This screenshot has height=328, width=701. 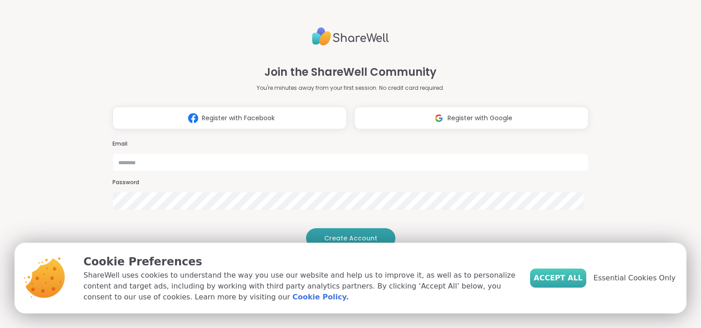 What do you see at coordinates (558, 278) in the screenshot?
I see `button: Accept All` at bounding box center [558, 278].